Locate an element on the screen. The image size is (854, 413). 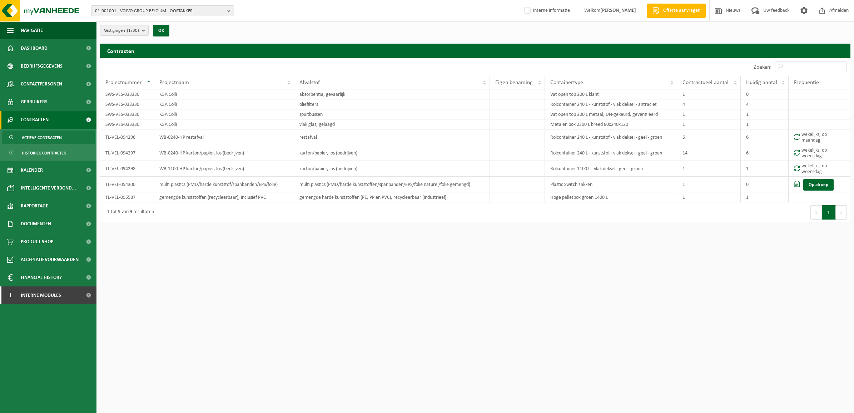
span: Rapportage is located at coordinates (34, 206).